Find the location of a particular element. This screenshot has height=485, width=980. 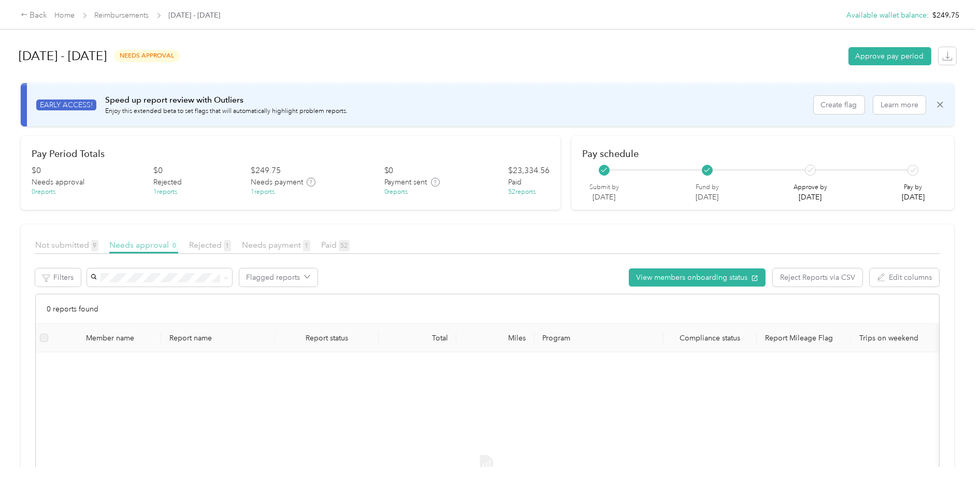

span: 9 is located at coordinates (95, 246).